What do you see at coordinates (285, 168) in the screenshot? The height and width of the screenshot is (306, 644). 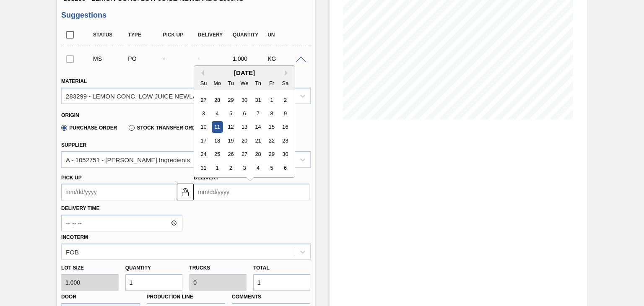 I see `div: Choose Saturday, September 6th, 2025` at bounding box center [285, 168].